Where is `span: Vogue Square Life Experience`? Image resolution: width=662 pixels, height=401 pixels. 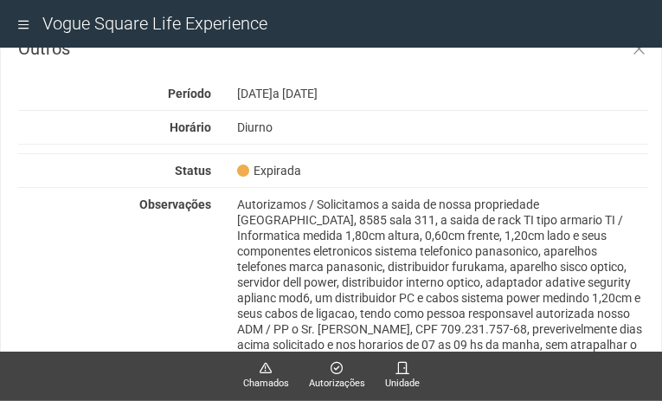
span: Vogue Square Life Experience is located at coordinates (155, 23).